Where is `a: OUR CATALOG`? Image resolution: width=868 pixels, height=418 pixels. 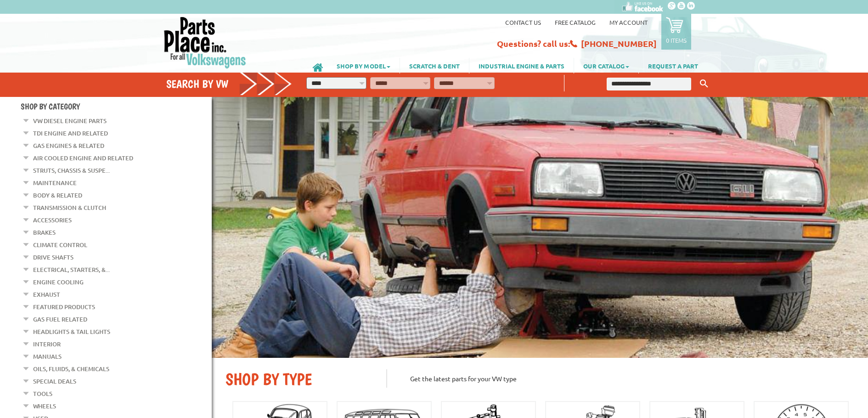 a: OUR CATALOG is located at coordinates (606, 66).